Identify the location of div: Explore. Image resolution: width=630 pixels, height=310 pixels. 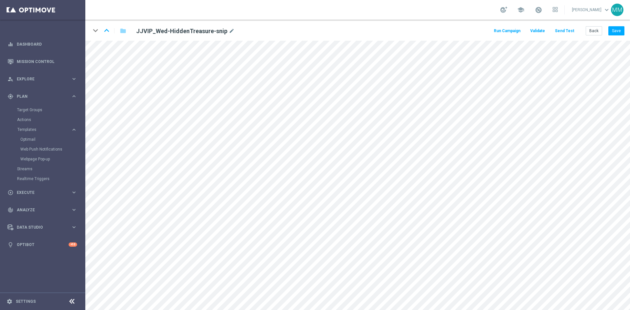
(39, 79).